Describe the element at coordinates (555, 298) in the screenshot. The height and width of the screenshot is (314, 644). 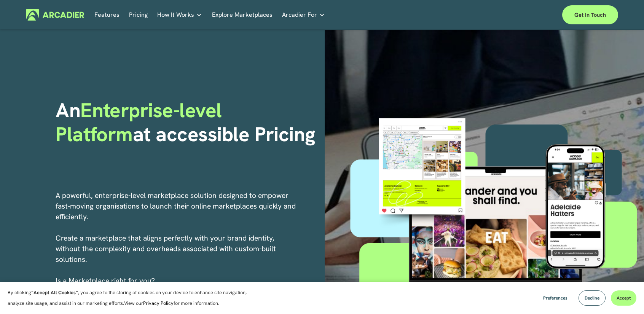
I see `button: Preferences` at that location.